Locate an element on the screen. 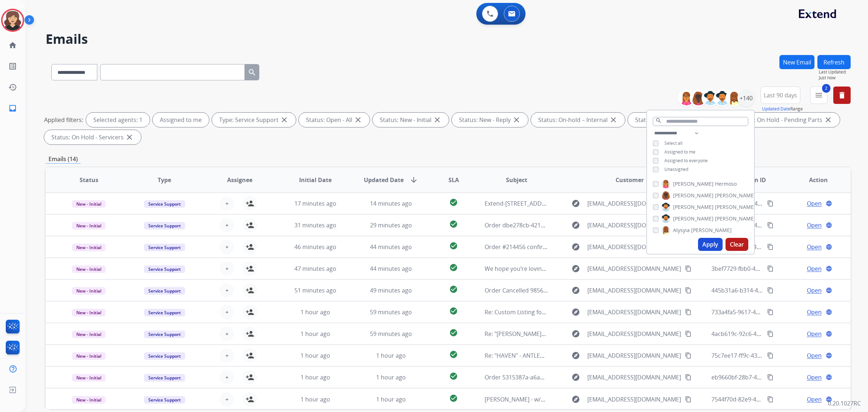 The width and height of the screenshot is (868, 412). span: SLA is located at coordinates (454, 180).